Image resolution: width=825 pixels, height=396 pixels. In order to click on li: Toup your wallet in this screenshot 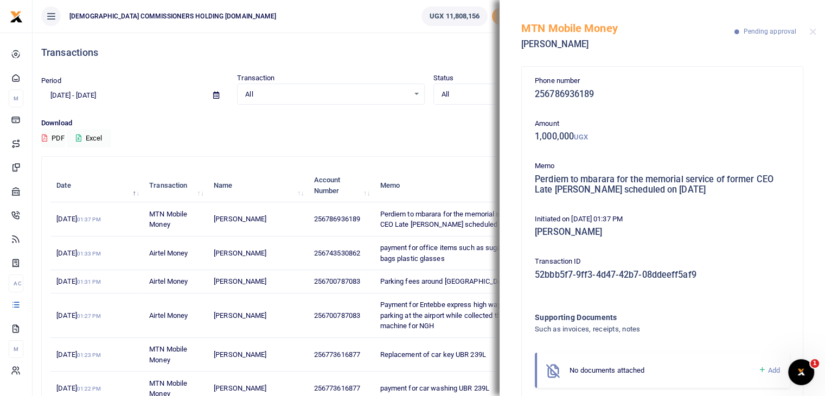, I will do `click(519, 16)`.